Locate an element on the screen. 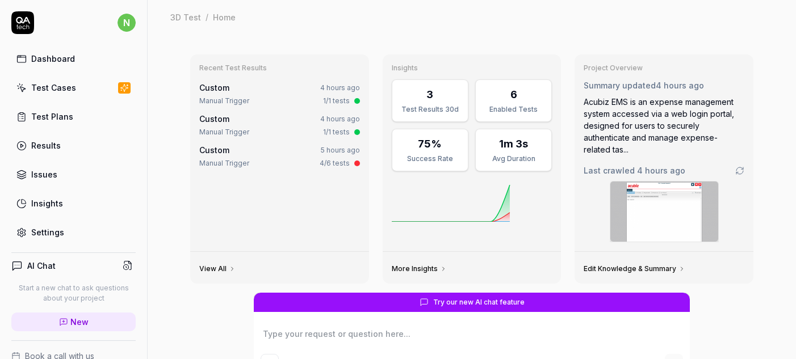 This screenshot has width=796, height=359. h3: Insights is located at coordinates (472, 68).